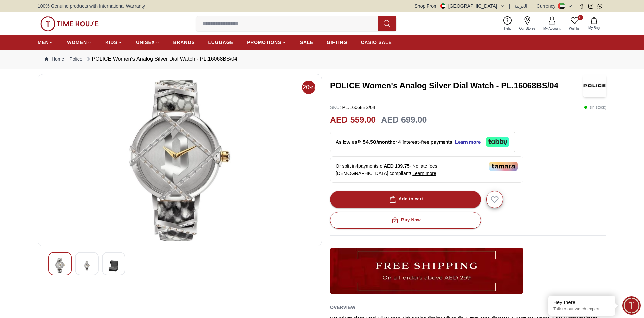 Image resolution: width=644 pixels, height=318 pixels. I want to click on a: 0Wishlist, so click(575, 24).